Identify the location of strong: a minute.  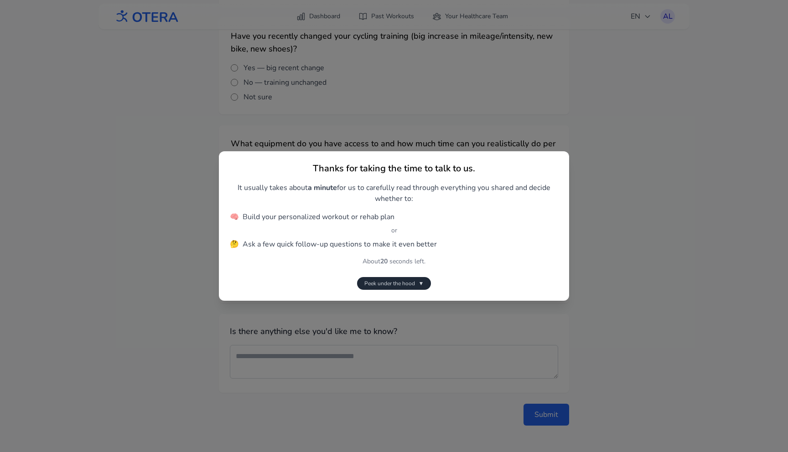
(322, 188).